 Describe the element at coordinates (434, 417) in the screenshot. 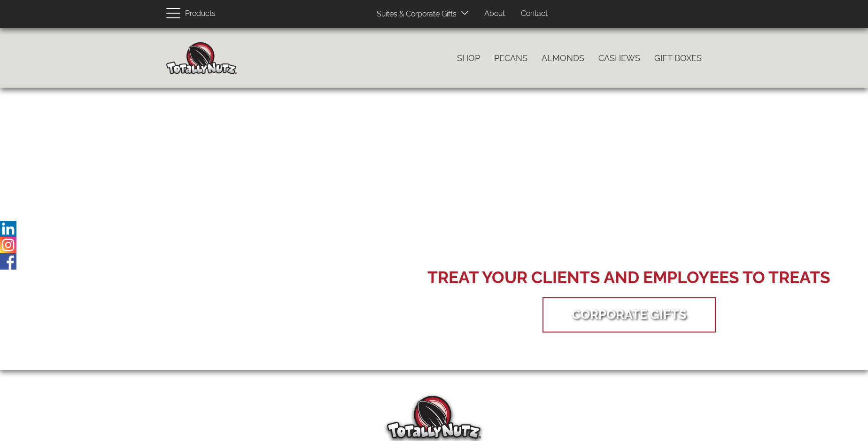

I see `a: Totally Nutz Logo` at that location.